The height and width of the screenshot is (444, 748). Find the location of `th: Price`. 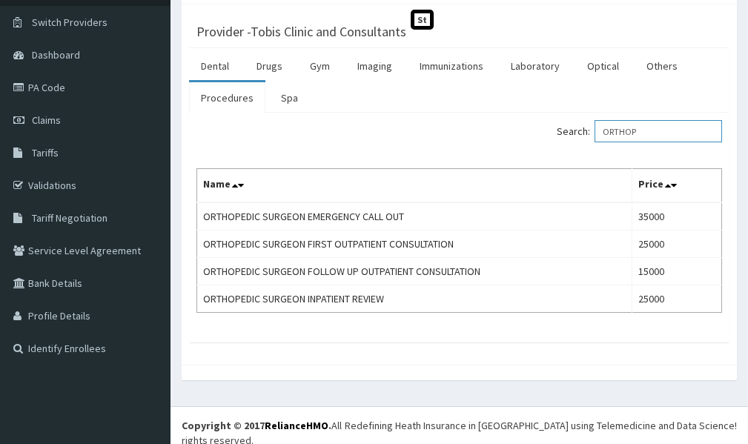

th: Price is located at coordinates (677, 186).